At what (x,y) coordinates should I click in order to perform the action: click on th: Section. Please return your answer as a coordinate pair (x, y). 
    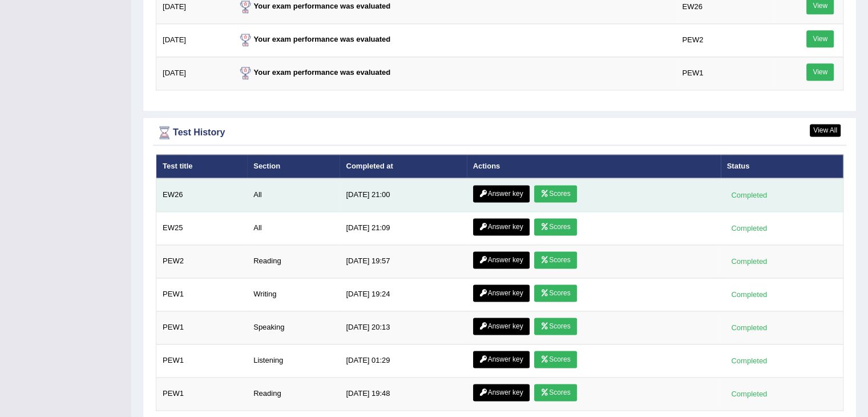
    Looking at the image, I should click on (294, 166).